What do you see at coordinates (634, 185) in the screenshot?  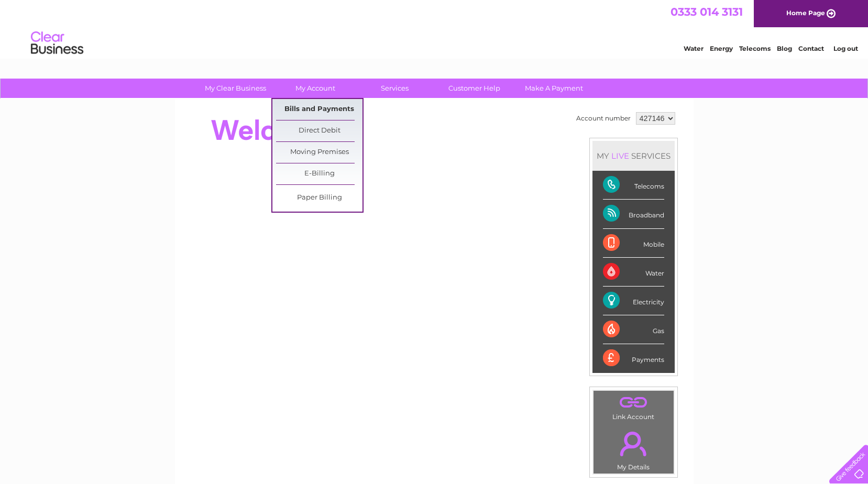 I see `div: Telecoms` at bounding box center [634, 185].